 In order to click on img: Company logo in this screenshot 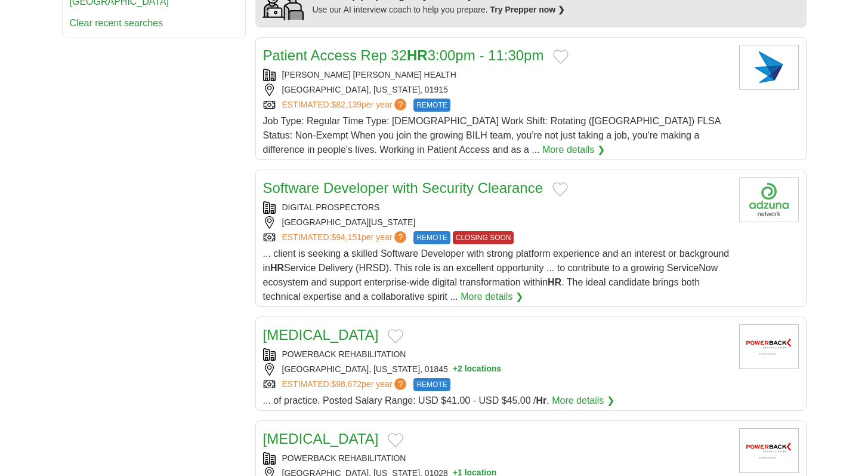, I will do `click(769, 199)`.